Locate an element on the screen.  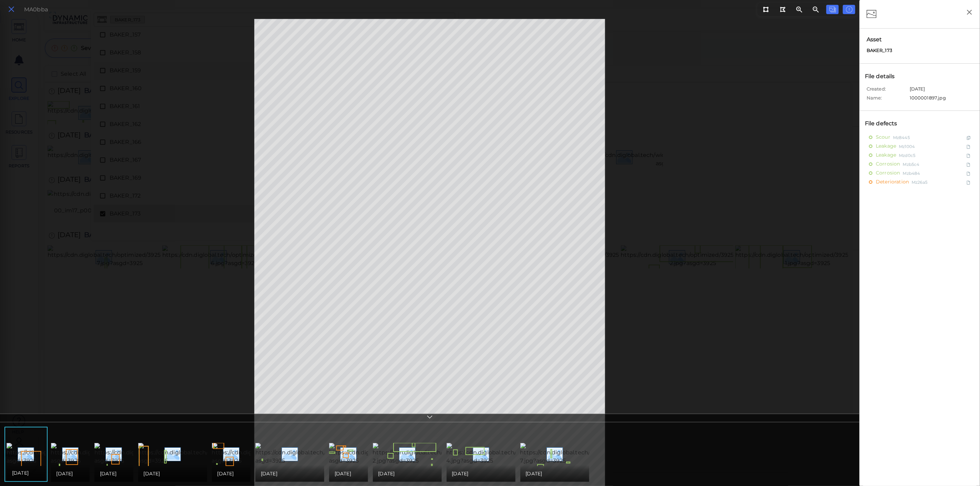
span: Mzd0c5 is located at coordinates (907, 155).